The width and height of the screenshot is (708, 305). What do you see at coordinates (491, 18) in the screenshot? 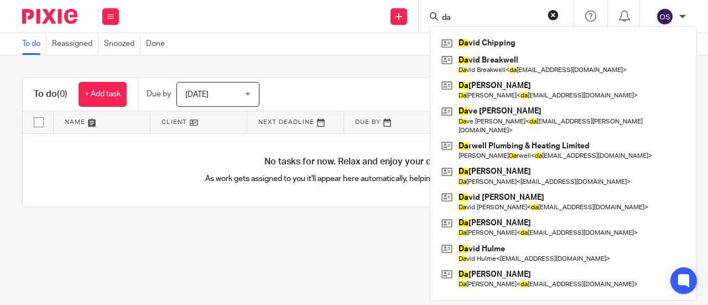
I see `input: Search` at bounding box center [491, 18].